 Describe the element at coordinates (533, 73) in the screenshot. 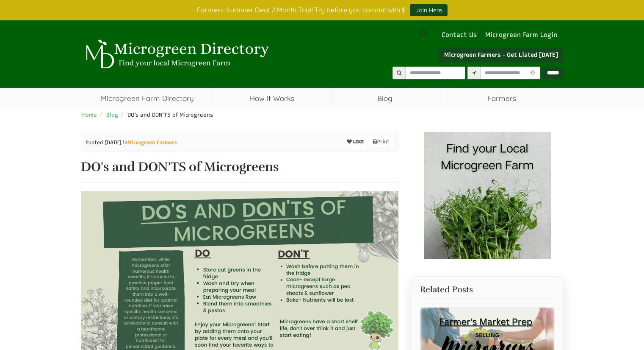

I see `i: Use Current Location` at that location.